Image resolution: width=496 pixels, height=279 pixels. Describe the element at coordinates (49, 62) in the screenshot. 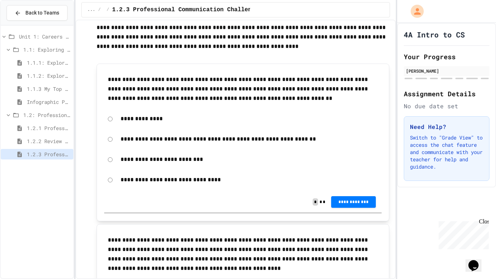

I see `span: 1.1.1: Exploring CS Careers` at that location.